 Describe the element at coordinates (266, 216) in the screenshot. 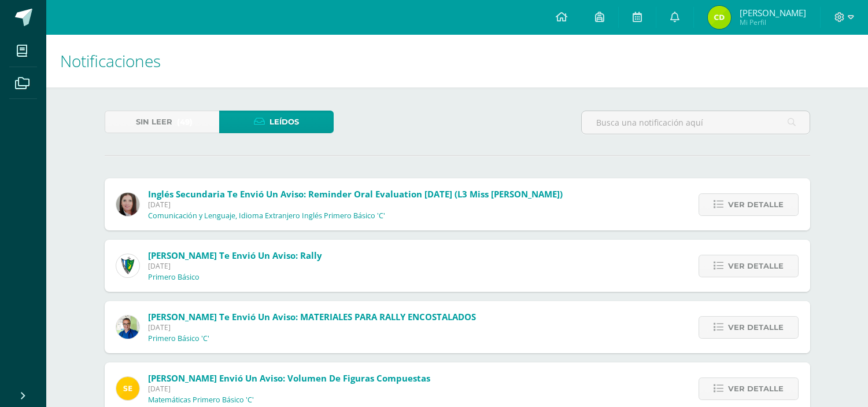

I see `p: Comunicación y Lenguaje, Idioma Extranjero Inglés Primero Básico 'C'` at that location.